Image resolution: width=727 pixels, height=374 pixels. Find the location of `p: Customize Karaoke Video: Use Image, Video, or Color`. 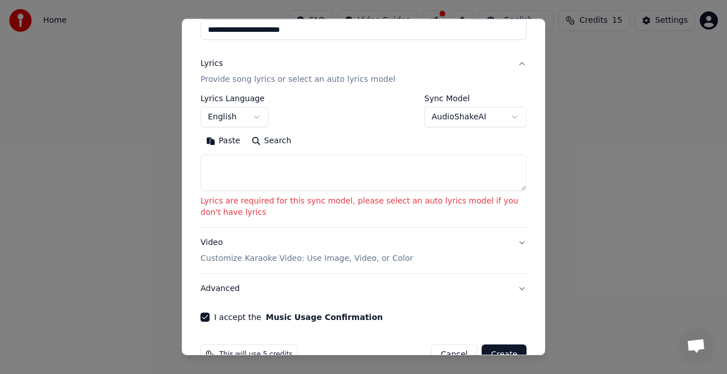

p: Customize Karaoke Video: Use Image, Video, or Color is located at coordinates (307, 259).